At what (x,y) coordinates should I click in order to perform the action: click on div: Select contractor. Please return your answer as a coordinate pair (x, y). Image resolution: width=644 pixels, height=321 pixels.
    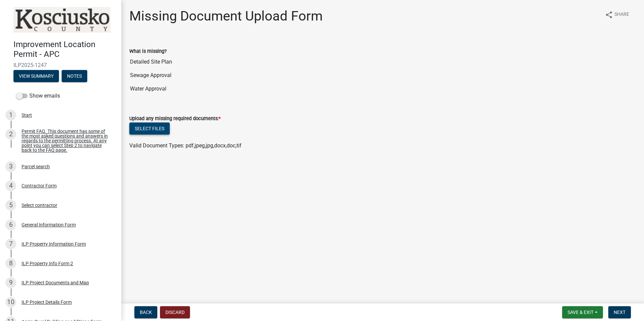
    Looking at the image, I should click on (39, 205).